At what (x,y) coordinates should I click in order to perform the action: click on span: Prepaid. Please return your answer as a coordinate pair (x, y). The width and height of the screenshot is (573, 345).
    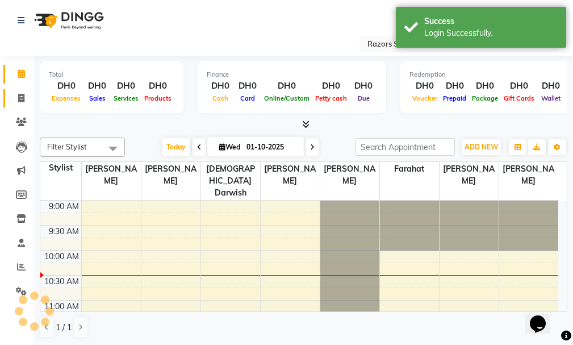
    Looking at the image, I should click on (454, 98).